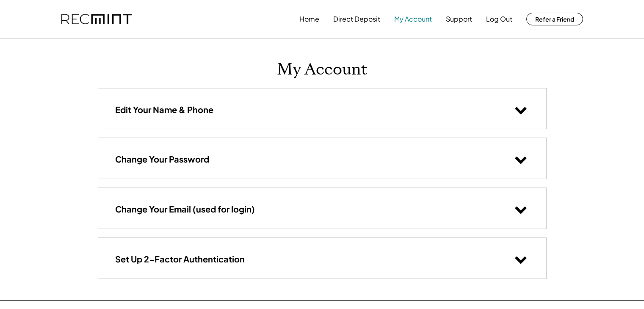 This screenshot has width=644, height=309. I want to click on button: Home, so click(309, 19).